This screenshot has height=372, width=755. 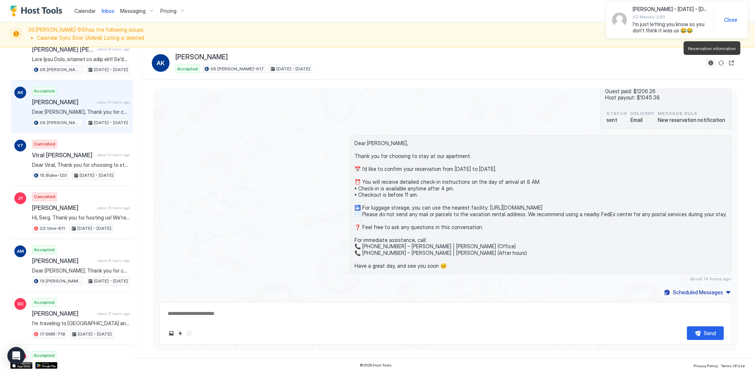 I want to click on span: Delivery, so click(x=642, y=114).